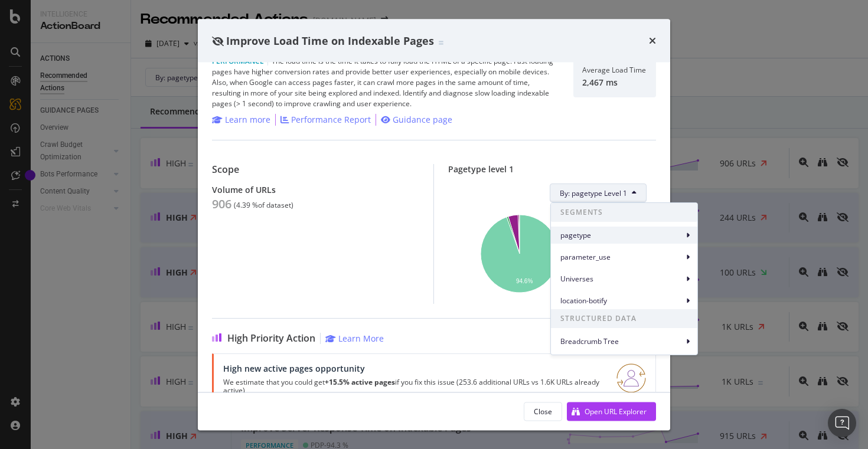 The width and height of the screenshot is (868, 449). I want to click on span: pagetype, so click(621, 236).